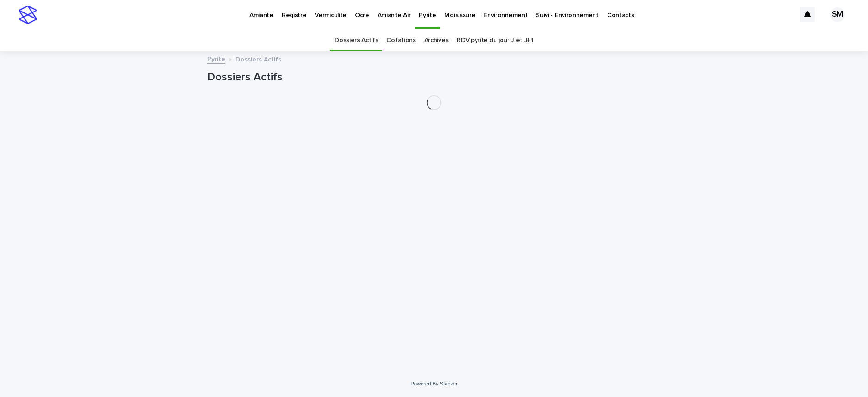  Describe the element at coordinates (434, 77) in the screenshot. I see `h1: Dossiers Actifs` at that location.